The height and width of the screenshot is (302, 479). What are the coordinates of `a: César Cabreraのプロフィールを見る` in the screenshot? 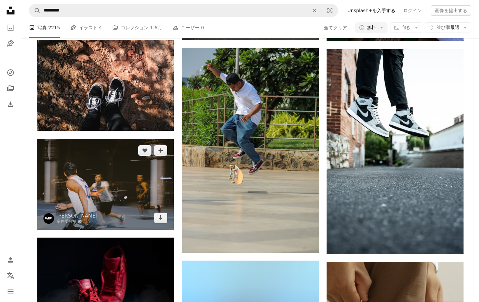 It's located at (49, 219).